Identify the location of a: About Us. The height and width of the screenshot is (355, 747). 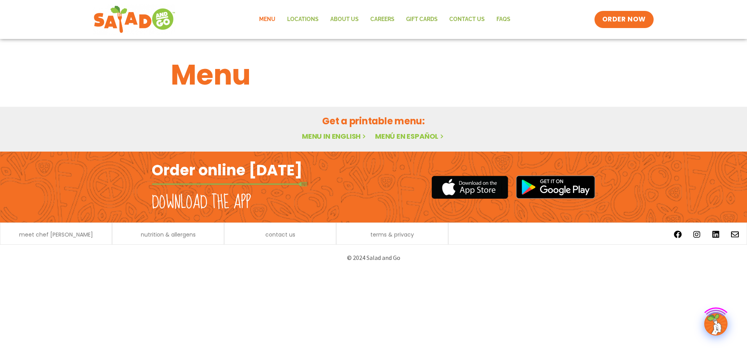
(345, 19).